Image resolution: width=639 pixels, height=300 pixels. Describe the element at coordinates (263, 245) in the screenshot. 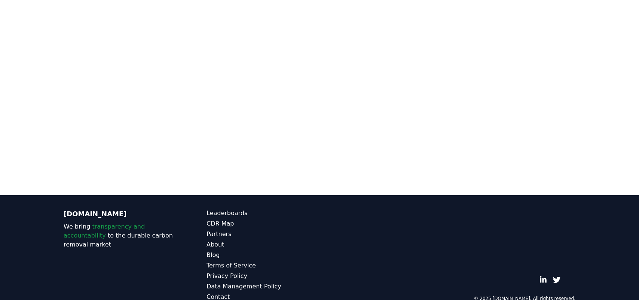

I see `a: About` at that location.